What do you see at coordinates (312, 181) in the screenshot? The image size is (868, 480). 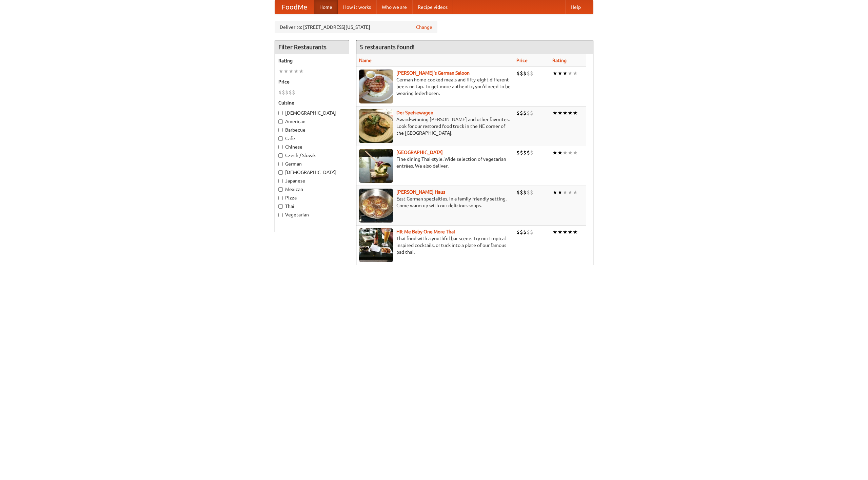 I see `label: Japanese` at bounding box center [312, 181].